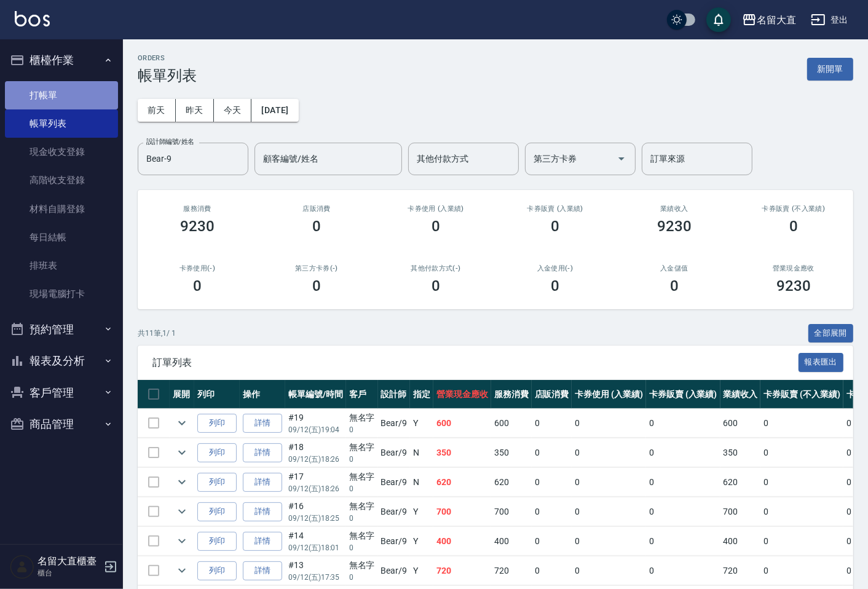 The height and width of the screenshot is (589, 868). I want to click on img: Logo, so click(32, 18).